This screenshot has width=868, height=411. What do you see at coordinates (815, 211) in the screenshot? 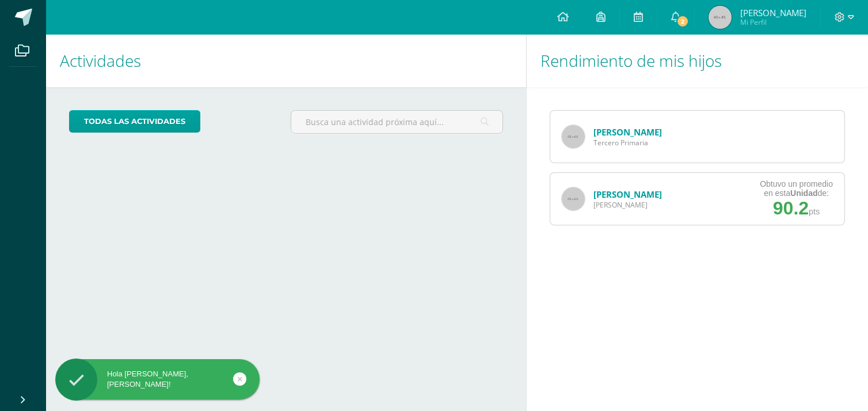
I see `span: pts` at bounding box center [815, 211].